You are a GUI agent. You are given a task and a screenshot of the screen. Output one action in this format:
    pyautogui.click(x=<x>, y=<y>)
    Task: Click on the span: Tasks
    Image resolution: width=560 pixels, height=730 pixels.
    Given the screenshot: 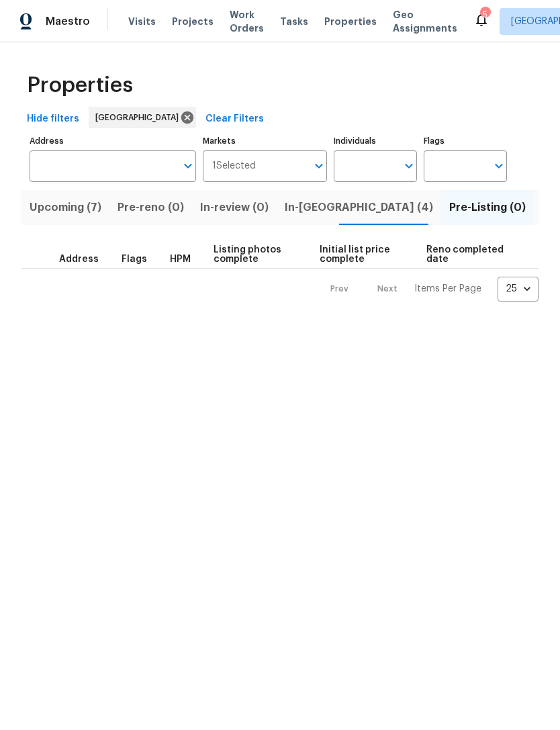 What is the action you would take?
    pyautogui.click(x=294, y=21)
    